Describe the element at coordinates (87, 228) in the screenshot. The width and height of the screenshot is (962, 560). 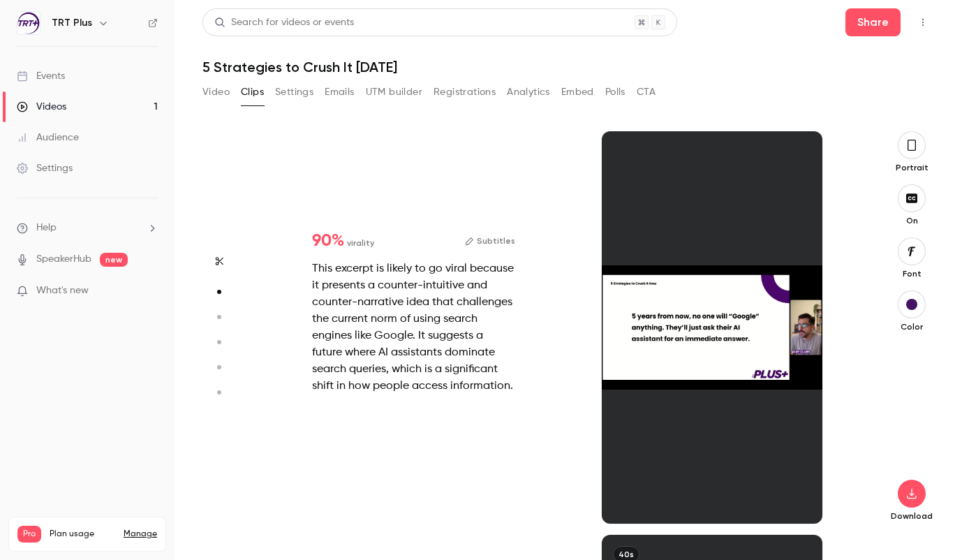
I see `li: help-dropdown-opener` at that location.